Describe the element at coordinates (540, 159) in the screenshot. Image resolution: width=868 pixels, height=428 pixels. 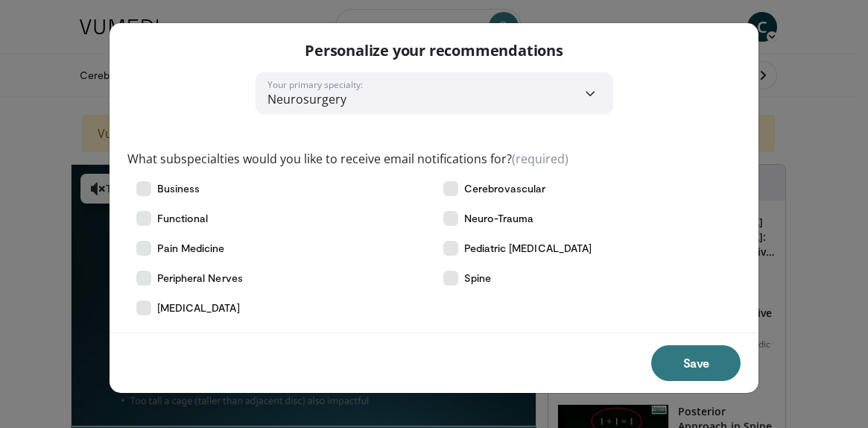
I see `span: (required)` at that location.